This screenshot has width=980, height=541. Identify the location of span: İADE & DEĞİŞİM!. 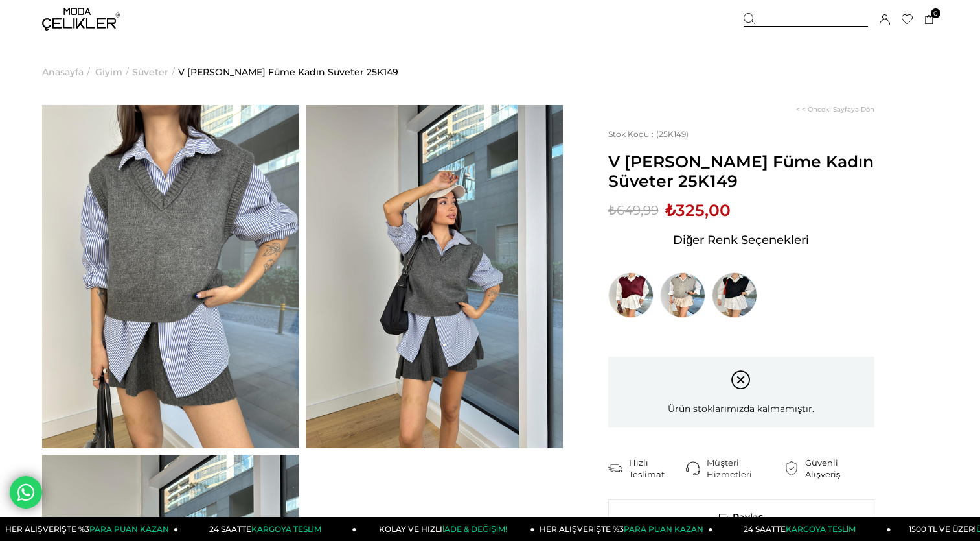
(474, 529).